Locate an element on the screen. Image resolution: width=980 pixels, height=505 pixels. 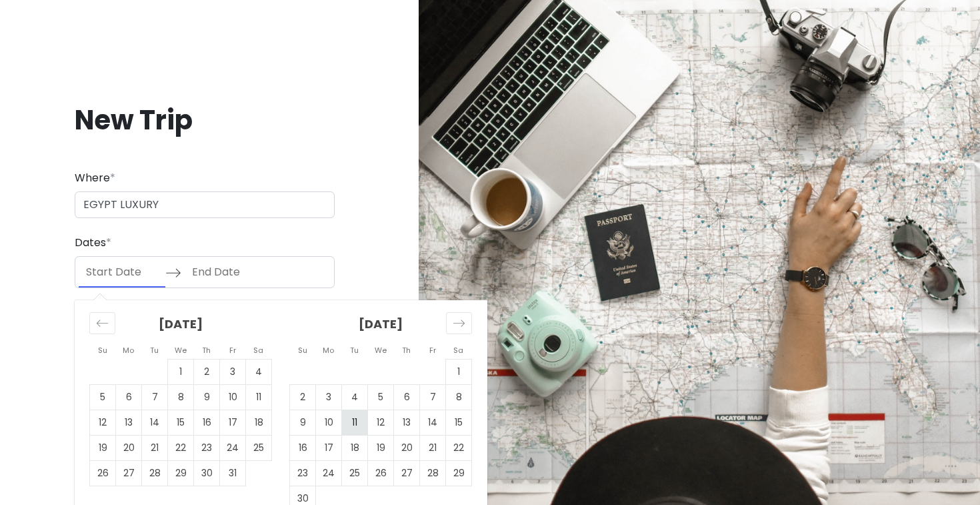
td: Choose Wednesday, November 19, 2025 as your check-in date. It’s available. is located at coordinates (380, 449).